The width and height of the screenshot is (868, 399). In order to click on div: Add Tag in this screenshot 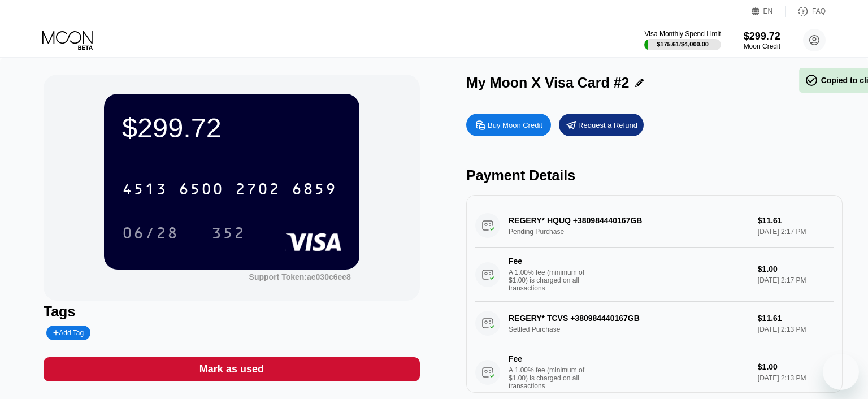, I will do `click(68, 332)`.